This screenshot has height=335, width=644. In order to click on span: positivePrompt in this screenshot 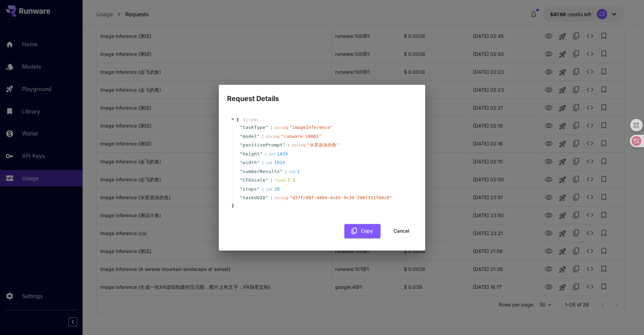, I will do `click(262, 145)`.